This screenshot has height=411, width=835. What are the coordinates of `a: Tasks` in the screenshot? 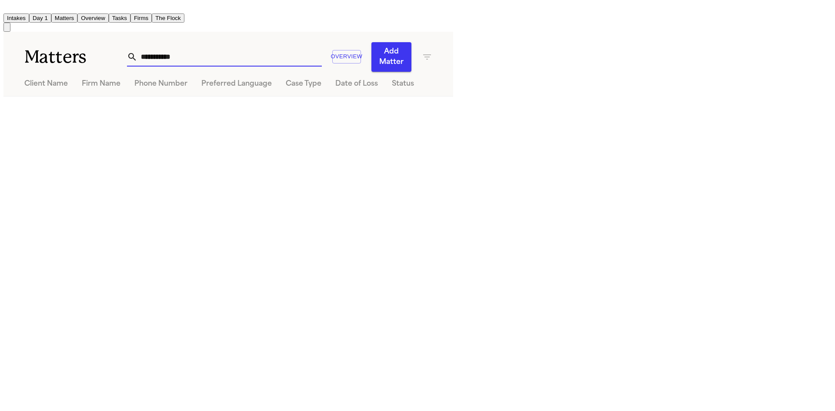 It's located at (120, 17).